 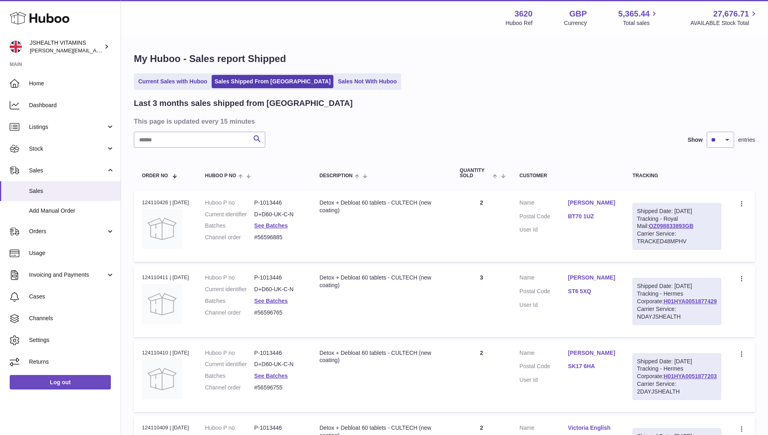 I want to click on span: 27,676.71, so click(x=731, y=14).